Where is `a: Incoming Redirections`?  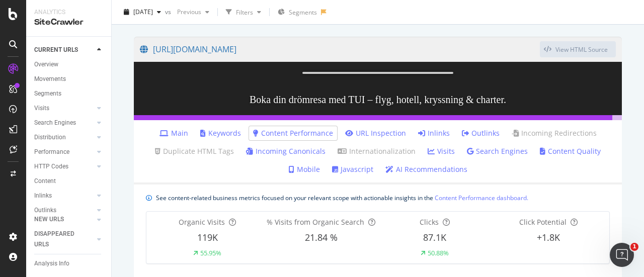
a: Incoming Redirections is located at coordinates (554, 133).